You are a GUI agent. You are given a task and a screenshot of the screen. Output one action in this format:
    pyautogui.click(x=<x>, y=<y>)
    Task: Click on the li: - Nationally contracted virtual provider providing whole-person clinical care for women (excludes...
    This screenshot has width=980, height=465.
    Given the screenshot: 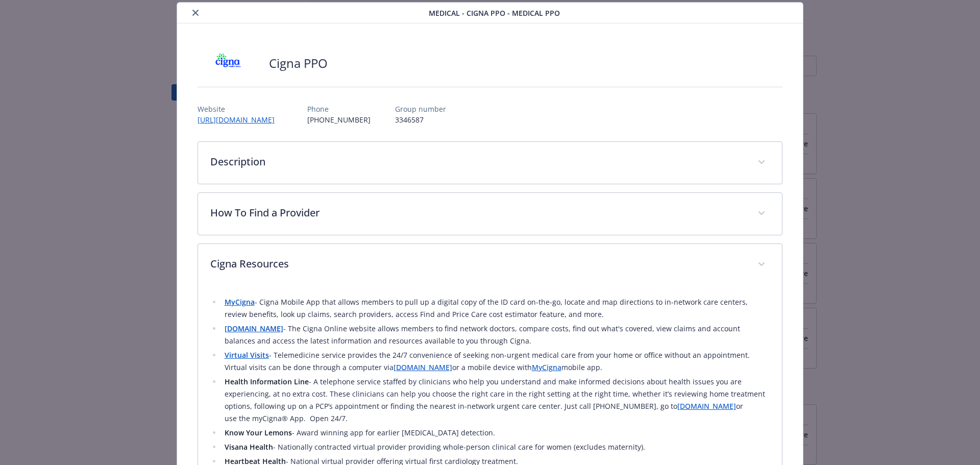 What is the action you would take?
    pyautogui.click(x=496, y=447)
    